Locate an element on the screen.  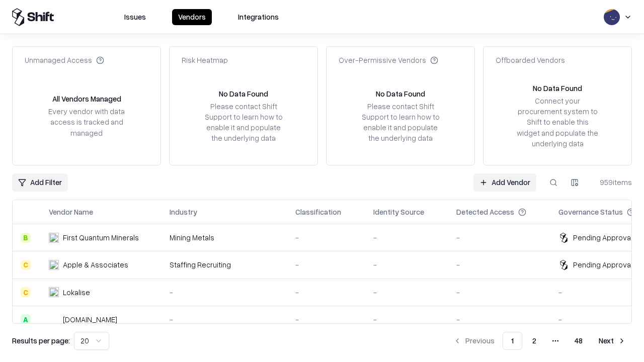
div: Every vendor with data access is tracked and managed is located at coordinates (87, 122).